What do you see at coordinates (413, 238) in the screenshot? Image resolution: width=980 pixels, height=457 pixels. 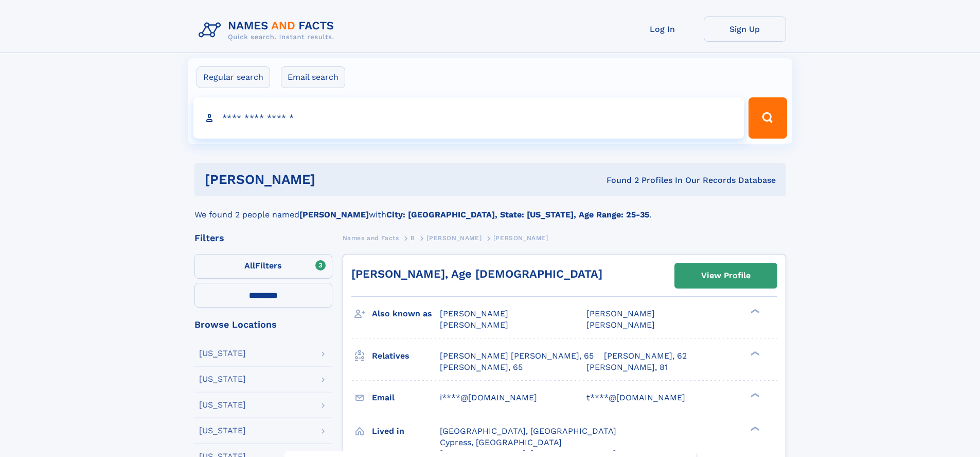 I see `span: B` at bounding box center [413, 238].